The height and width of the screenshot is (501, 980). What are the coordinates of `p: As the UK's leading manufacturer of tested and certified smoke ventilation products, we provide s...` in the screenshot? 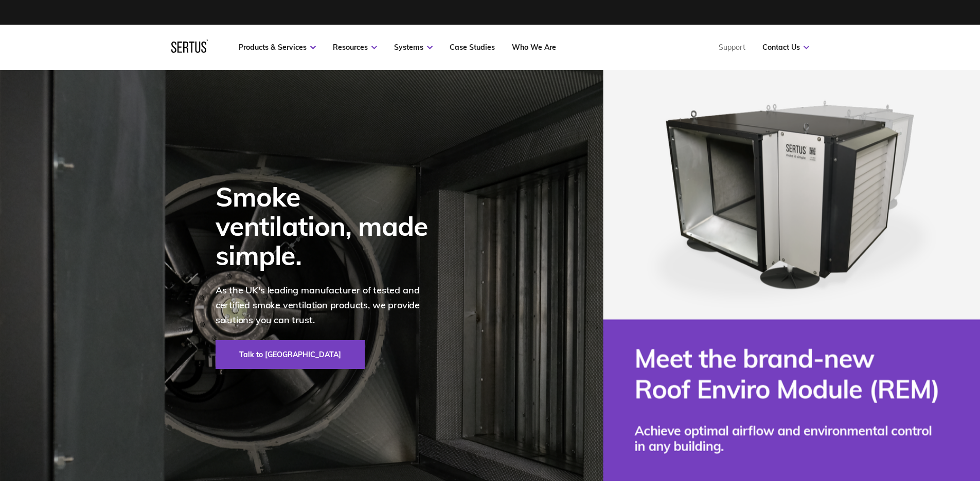 It's located at (329, 305).